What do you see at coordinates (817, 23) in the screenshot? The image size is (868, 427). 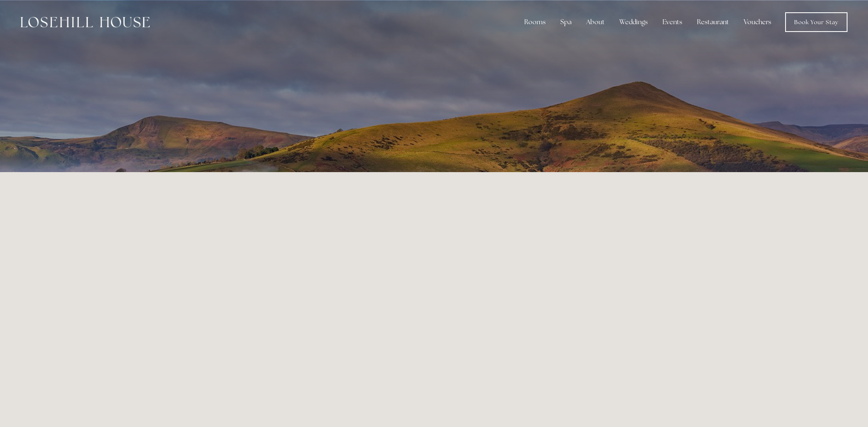 I see `a: Book Your Stay` at bounding box center [817, 23].